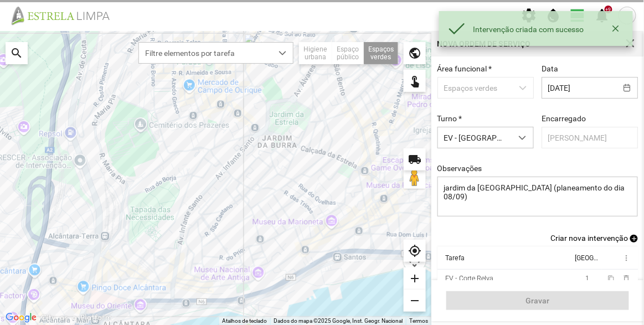 The height and width of the screenshot is (325, 644). I want to click on button: delete_outline, so click(626, 279).